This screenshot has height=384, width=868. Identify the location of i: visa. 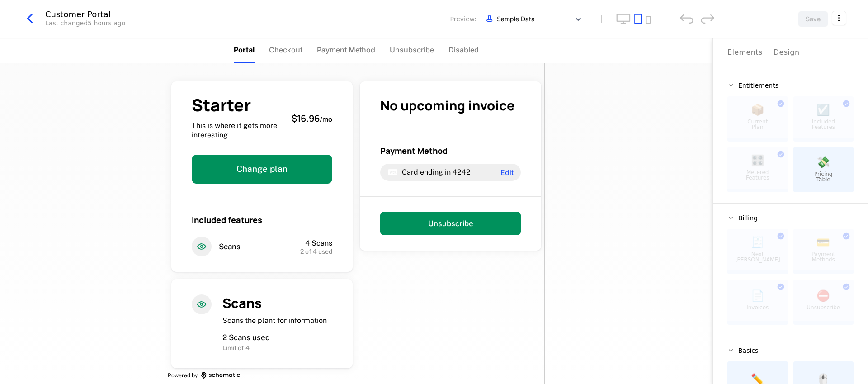
(393, 172).